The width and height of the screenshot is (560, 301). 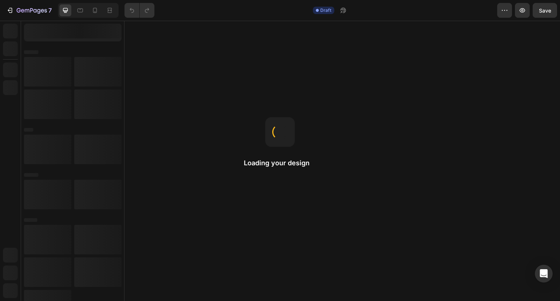 What do you see at coordinates (29, 10) in the screenshot?
I see `button: 7` at bounding box center [29, 10].